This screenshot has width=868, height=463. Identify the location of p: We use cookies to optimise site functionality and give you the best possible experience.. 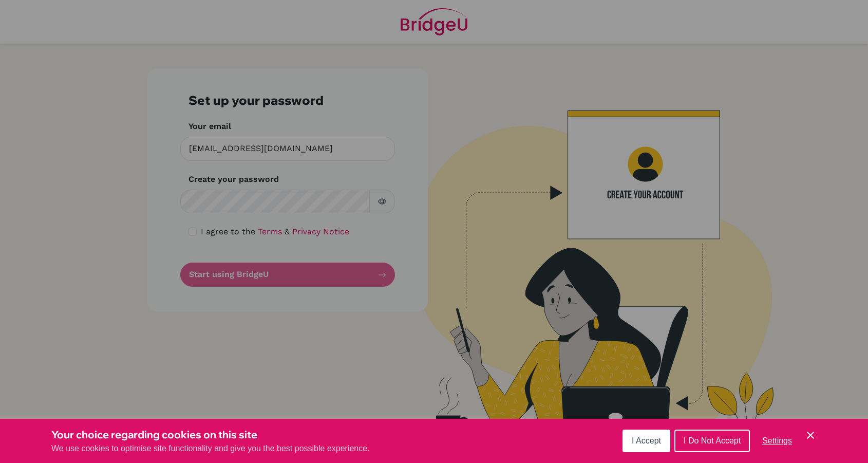
(211, 448).